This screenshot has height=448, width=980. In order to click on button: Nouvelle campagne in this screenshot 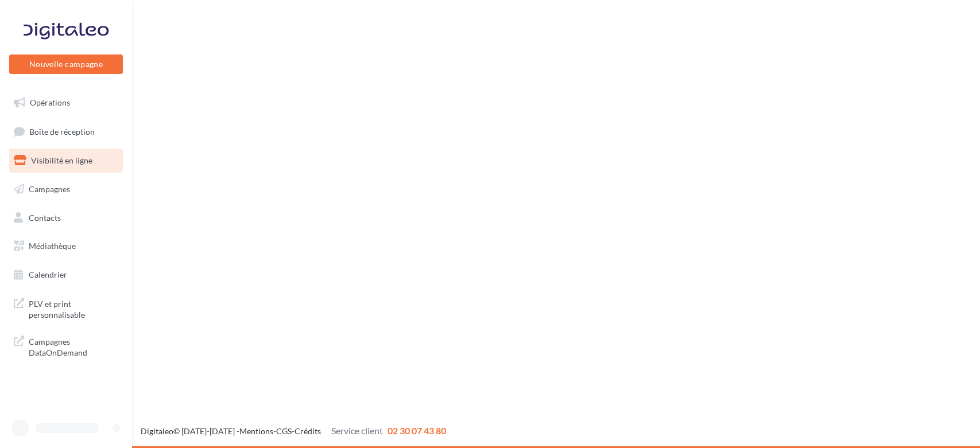, I will do `click(66, 64)`.